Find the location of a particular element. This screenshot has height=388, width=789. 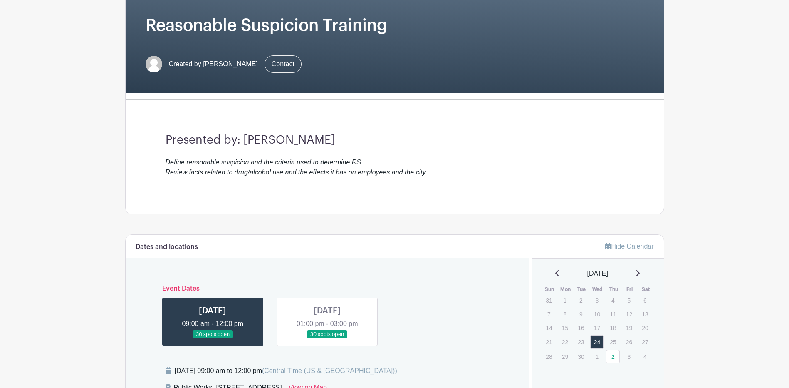

p: 10 is located at coordinates (597, 314).